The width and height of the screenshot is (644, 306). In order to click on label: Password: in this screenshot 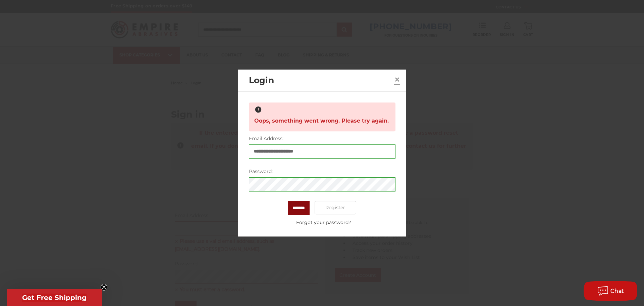, I will do `click(322, 171)`.